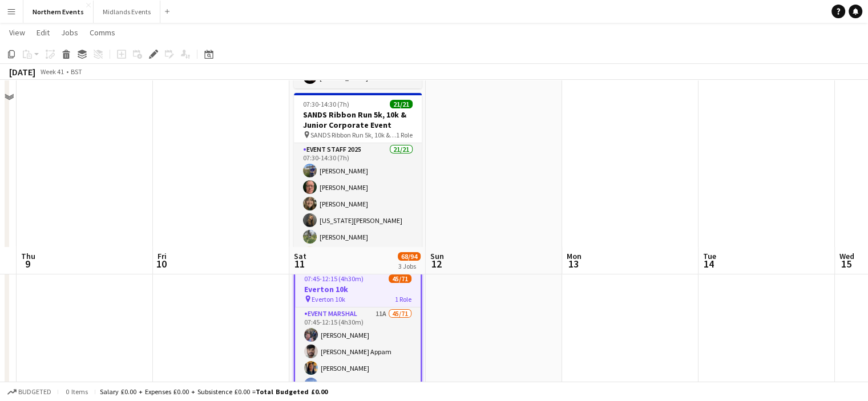 This screenshot has height=401, width=868. Describe the element at coordinates (27, 263) in the screenshot. I see `span: 9` at that location.